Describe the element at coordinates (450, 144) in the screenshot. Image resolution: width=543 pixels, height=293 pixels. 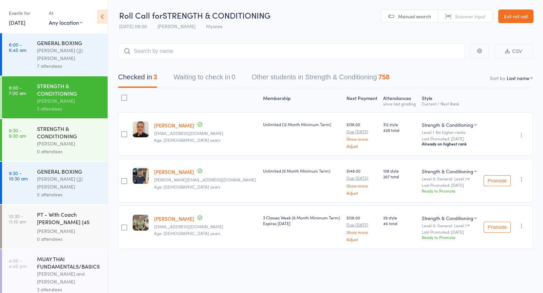
I see `div: Already on highest rank` at that location.